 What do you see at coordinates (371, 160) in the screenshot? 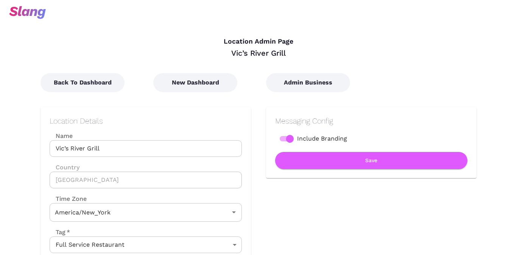
I see `button: Save` at bounding box center [371, 160].